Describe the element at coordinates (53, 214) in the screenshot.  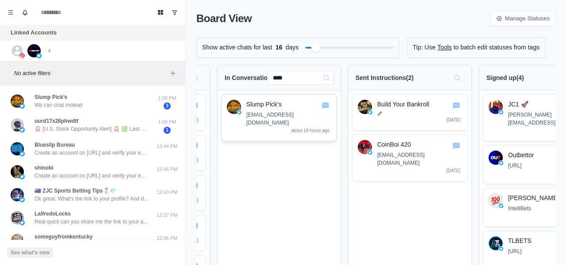
I see `p: LalfredoLocks` at that location.